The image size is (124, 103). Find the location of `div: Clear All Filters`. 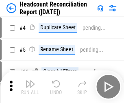

div: Clear All Filters is located at coordinates (60, 72).